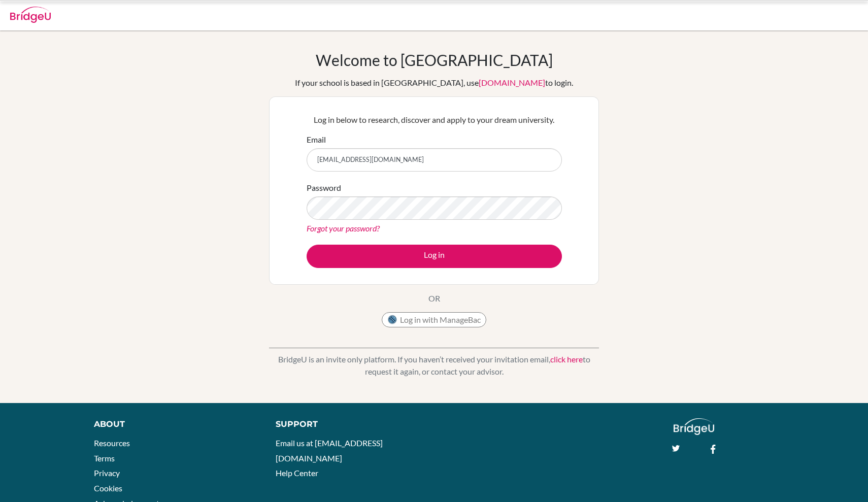 This screenshot has width=868, height=502. I want to click on a: Terms, so click(105, 458).